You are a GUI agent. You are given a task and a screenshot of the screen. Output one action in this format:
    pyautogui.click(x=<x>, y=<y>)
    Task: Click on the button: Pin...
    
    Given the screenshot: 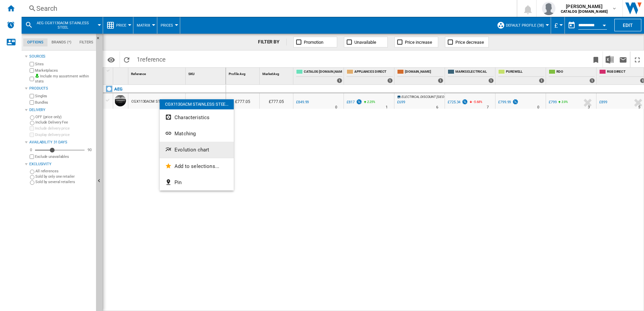 What is the action you would take?
    pyautogui.click(x=197, y=182)
    